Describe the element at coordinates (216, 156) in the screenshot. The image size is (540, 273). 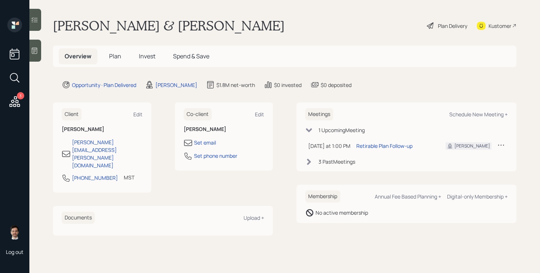
I see `div: Set phone number` at that location.